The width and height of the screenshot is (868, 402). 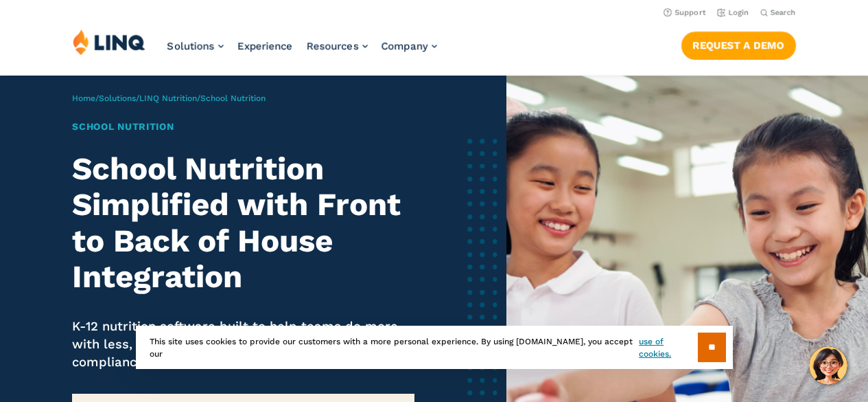 What do you see at coordinates (778, 12) in the screenshot?
I see `button: Open Search Bar` at bounding box center [778, 12].